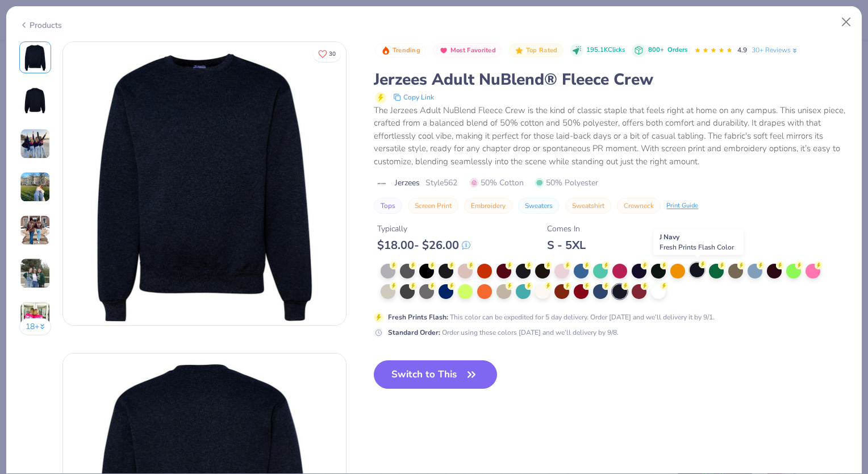 The height and width of the screenshot is (474, 868). I want to click on strong: Standard Order :, so click(414, 332).